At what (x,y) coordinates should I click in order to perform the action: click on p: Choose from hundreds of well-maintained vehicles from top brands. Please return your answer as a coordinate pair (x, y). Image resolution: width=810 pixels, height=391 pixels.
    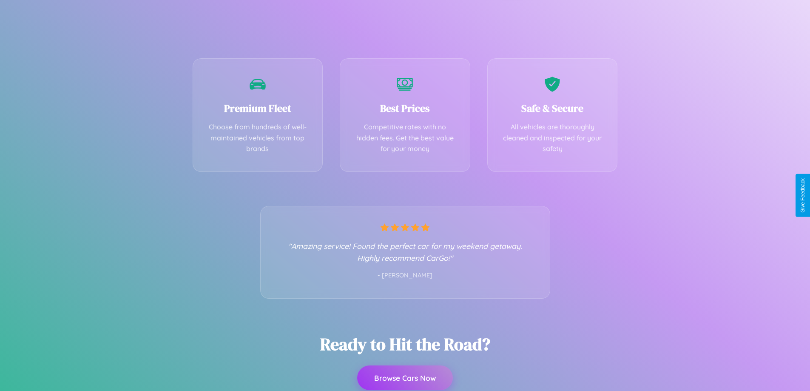
    Looking at the image, I should click on (258, 138).